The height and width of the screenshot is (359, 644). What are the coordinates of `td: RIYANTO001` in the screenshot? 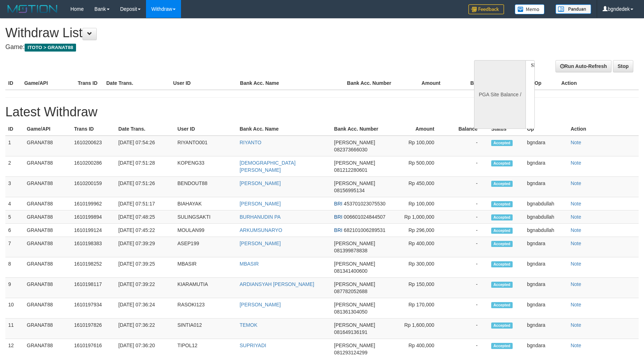 It's located at (206, 146).